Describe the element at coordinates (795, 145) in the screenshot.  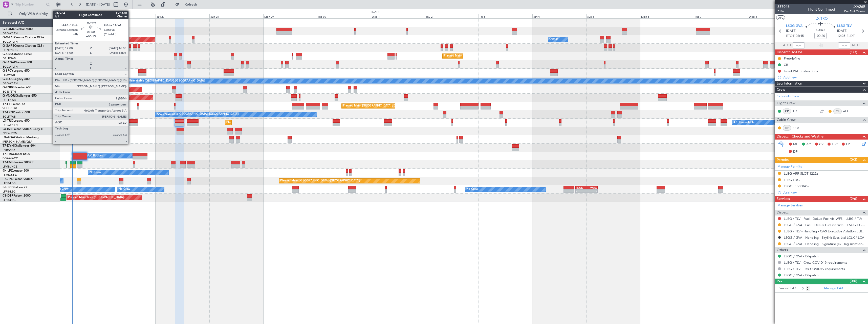
I see `span: MF` at that location.